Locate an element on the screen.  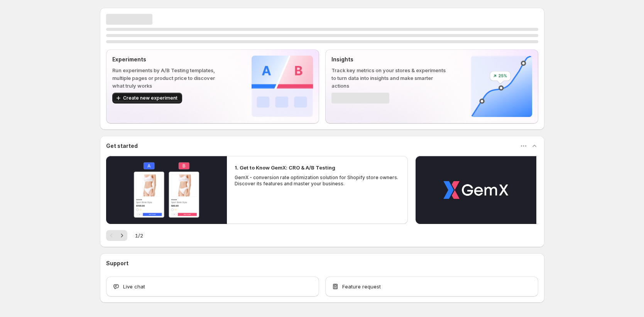
img: Experiments is located at coordinates (282, 86).